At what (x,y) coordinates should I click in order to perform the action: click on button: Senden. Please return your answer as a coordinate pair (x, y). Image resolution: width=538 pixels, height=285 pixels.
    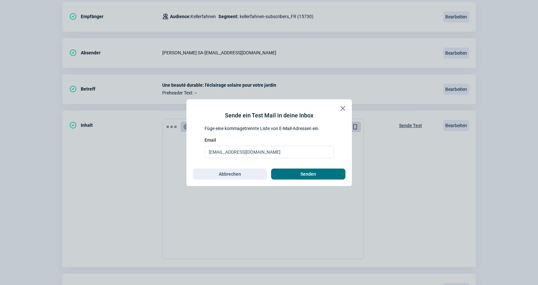
    Looking at the image, I should click on (308, 174).